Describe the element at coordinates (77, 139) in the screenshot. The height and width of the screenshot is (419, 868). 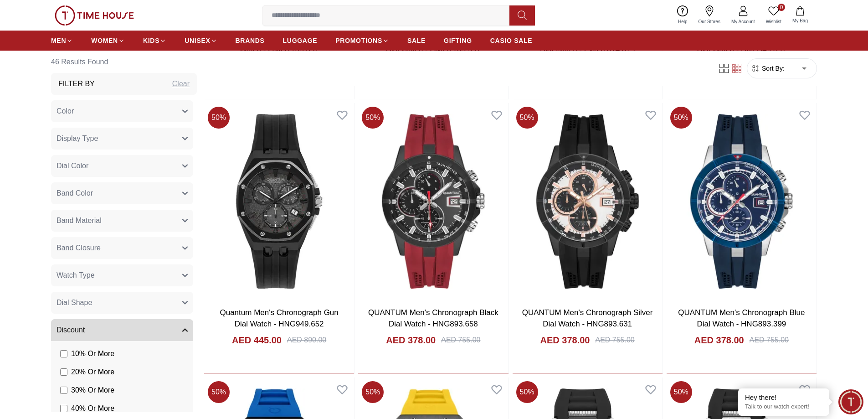
I see `span: Display Type` at that location.